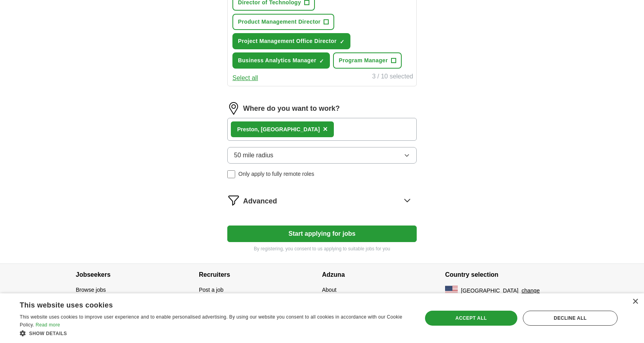 This screenshot has width=644, height=343. I want to click on label: Where do you want to work?, so click(291, 109).